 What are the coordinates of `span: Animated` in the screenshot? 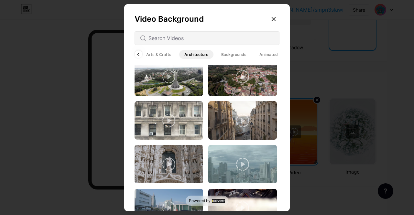 It's located at (269, 54).